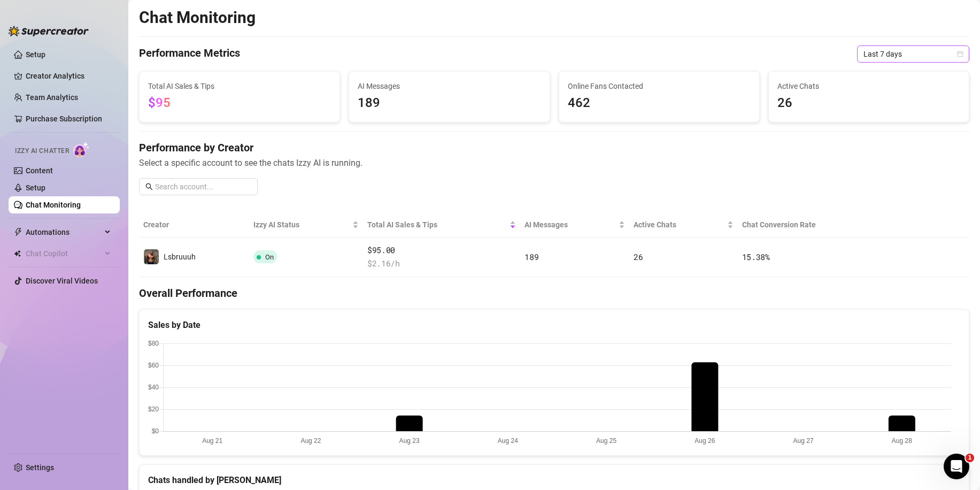  What do you see at coordinates (441, 225) in the screenshot?
I see `th: Total AI Sales & Tips` at bounding box center [441, 225].